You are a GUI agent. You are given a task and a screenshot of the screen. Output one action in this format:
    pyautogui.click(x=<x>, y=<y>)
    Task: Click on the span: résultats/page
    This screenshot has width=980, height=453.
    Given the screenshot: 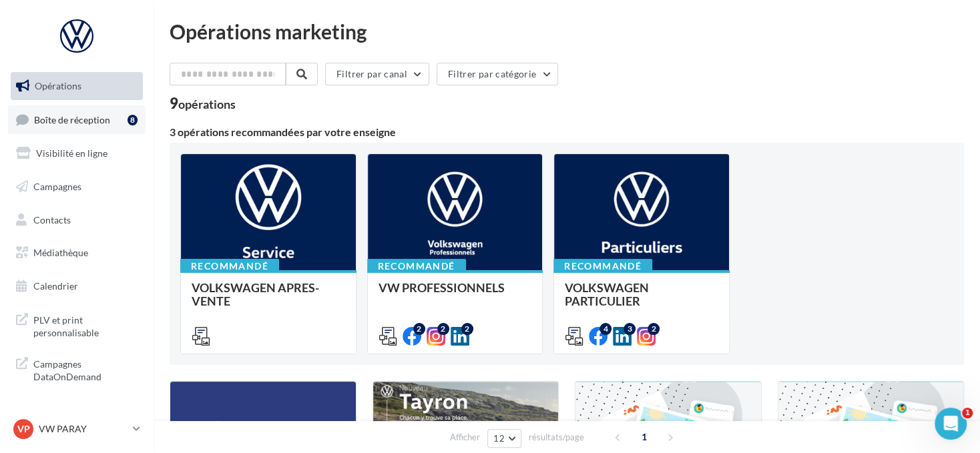 What is the action you would take?
    pyautogui.click(x=556, y=437)
    